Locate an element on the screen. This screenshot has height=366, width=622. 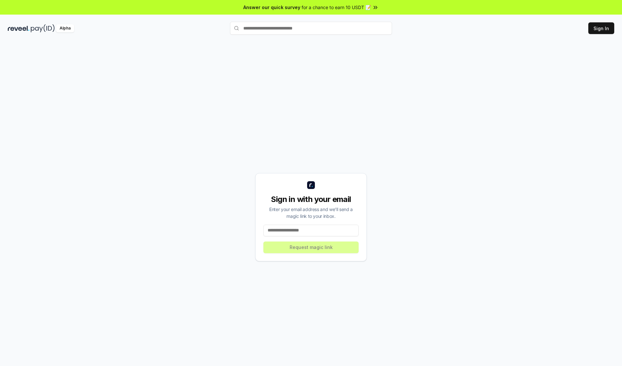
img: reveel_dark is located at coordinates (18, 28).